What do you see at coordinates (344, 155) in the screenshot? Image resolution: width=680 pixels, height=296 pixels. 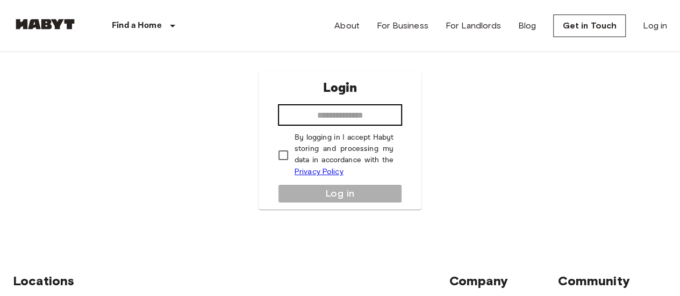 I see `p: By logging in I accept Habyt storing and processing my data in accordance with the` at bounding box center [344, 155].